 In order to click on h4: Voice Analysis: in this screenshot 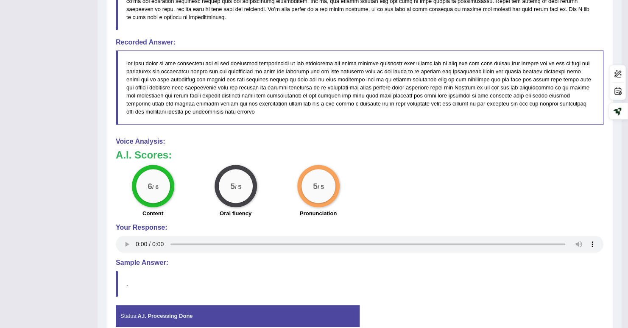, I will do `click(360, 142)`.